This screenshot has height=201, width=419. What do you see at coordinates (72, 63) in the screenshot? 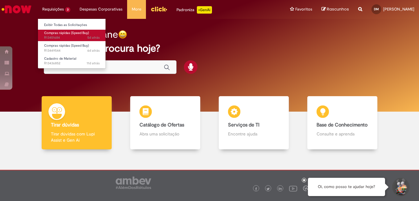
I see `span: R13436852` at bounding box center [72, 63].